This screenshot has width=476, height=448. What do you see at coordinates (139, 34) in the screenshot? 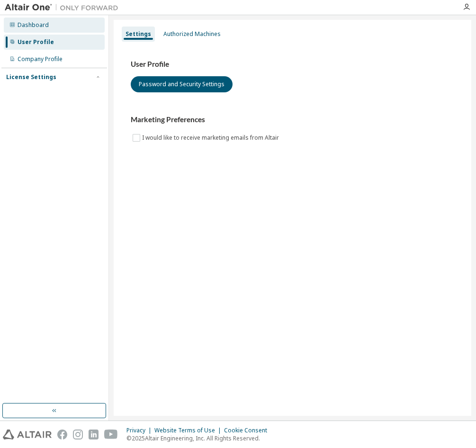
I see `div: Settings` at bounding box center [139, 34].